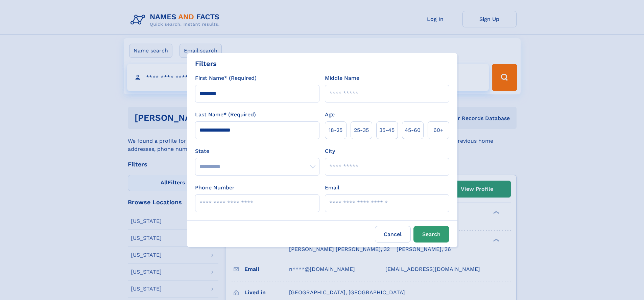  What do you see at coordinates (335, 130) in the screenshot?
I see `span: 18‑25` at bounding box center [335, 130].